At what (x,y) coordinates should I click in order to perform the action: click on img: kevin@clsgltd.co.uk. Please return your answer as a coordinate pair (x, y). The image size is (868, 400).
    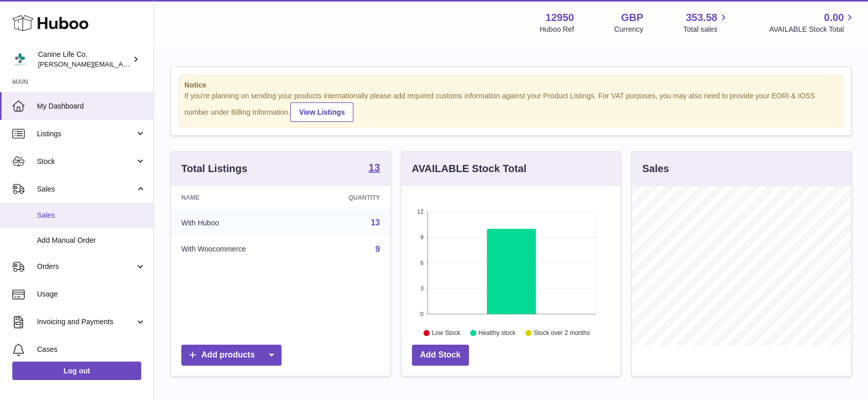
    Looking at the image, I should click on (20, 59).